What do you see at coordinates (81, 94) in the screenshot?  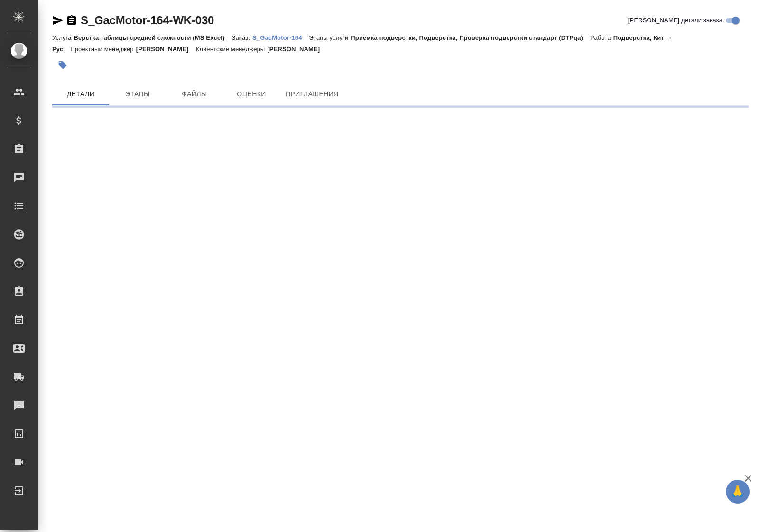 I see `span: Детали` at bounding box center [81, 94].